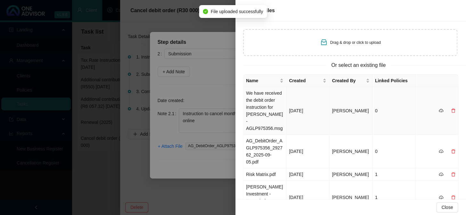 The width and height of the screenshot is (466, 215). What do you see at coordinates (262, 81) in the screenshot?
I see `span: Name` at bounding box center [262, 81].